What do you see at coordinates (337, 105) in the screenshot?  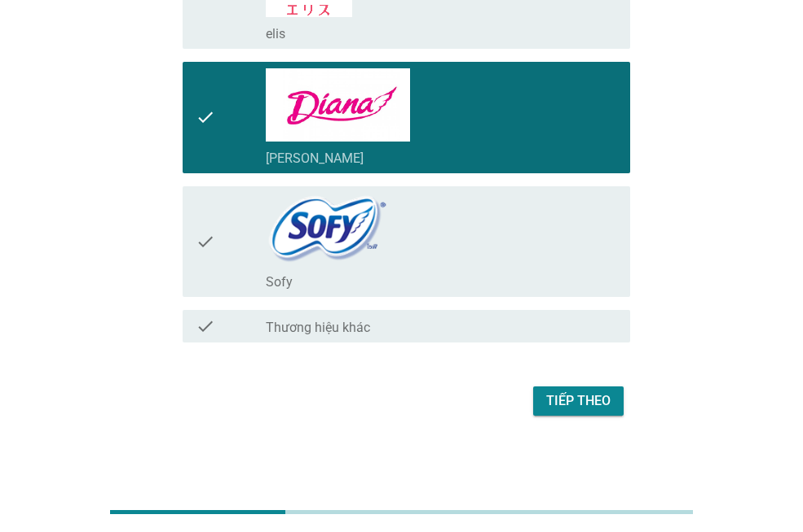 I see `img: 0b70521f-0de0-4fab-8b4b-b4e98ec97b9e-image1.png` at bounding box center [337, 105].